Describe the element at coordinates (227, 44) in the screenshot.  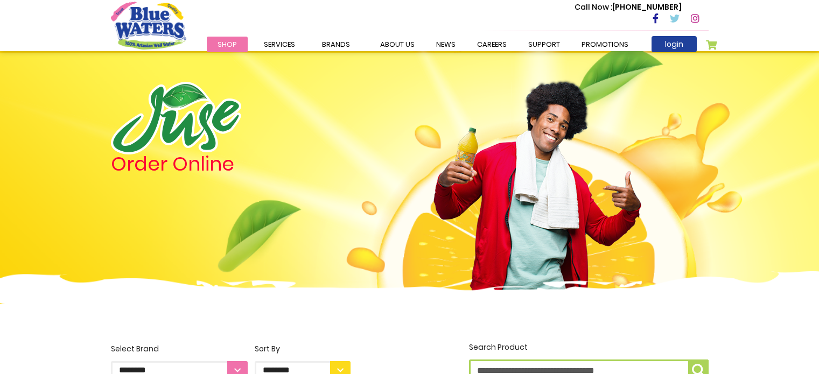
I see `span: Shop` at that location.